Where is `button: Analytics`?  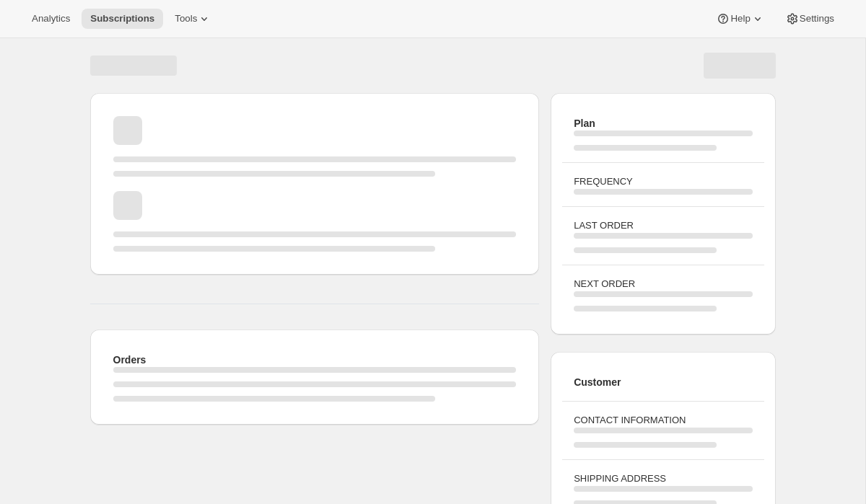
button: Analytics is located at coordinates (50, 19).